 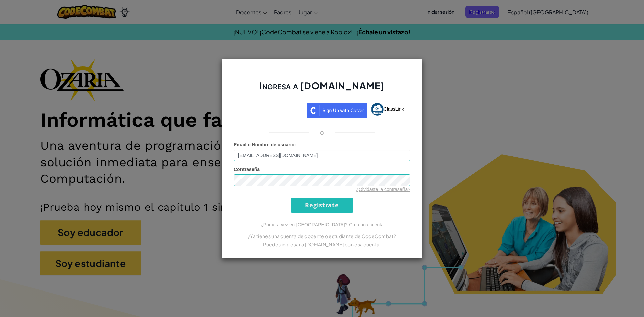 I want to click on span: ClassLink, so click(x=394, y=108).